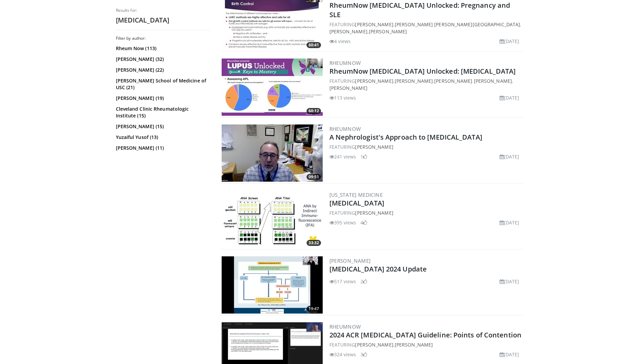  I want to click on a: 60:12, so click(272, 87).